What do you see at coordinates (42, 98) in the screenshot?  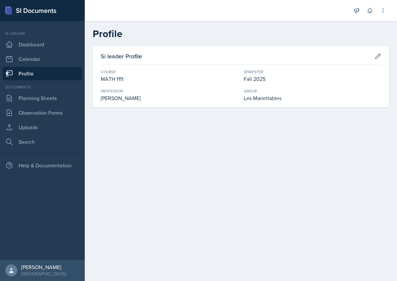 I see `a: Planning Sheets` at bounding box center [42, 98].